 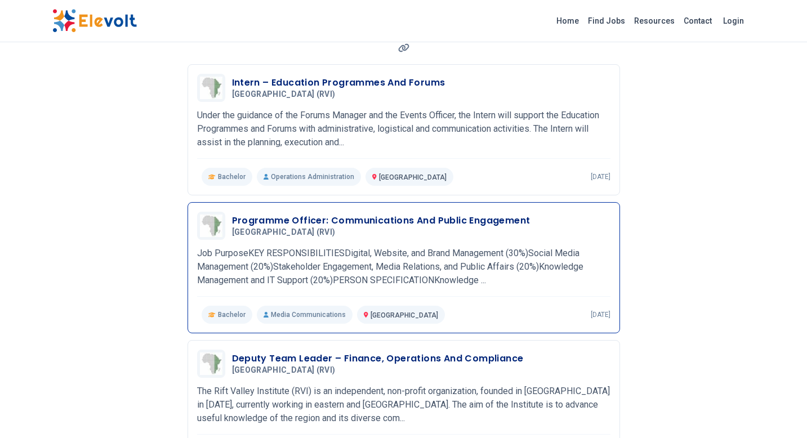 What do you see at coordinates (309, 177) in the screenshot?
I see `p: Operations Administration` at bounding box center [309, 177].